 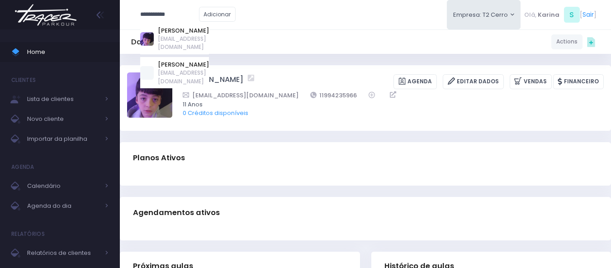 I want to click on a: Financeiro, so click(x=578, y=81).